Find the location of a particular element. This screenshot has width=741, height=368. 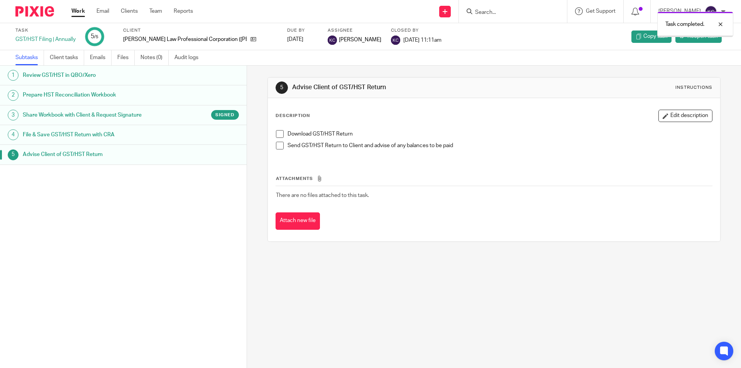

a: Client tasks is located at coordinates (67, 58).